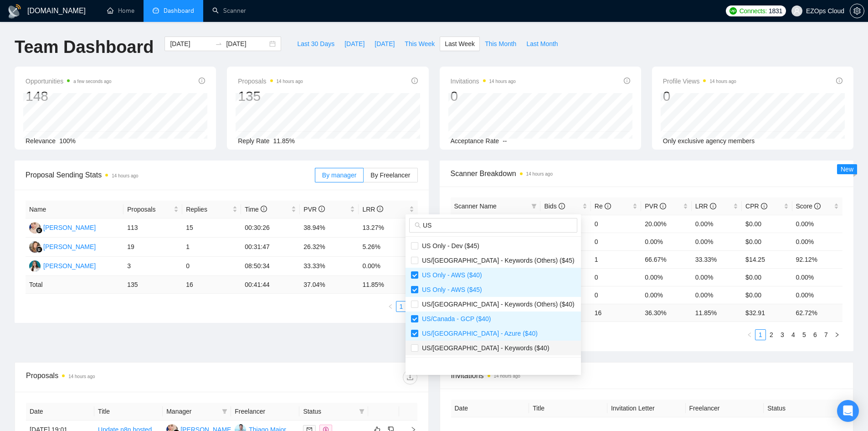 The width and height of the screenshot is (868, 431). I want to click on li: Next Page, so click(837, 334).